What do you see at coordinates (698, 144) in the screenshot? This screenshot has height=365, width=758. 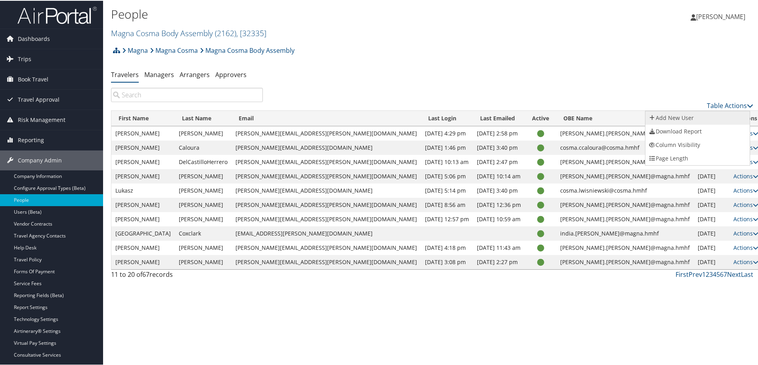 I see `a: Column Visibility` at bounding box center [698, 144].